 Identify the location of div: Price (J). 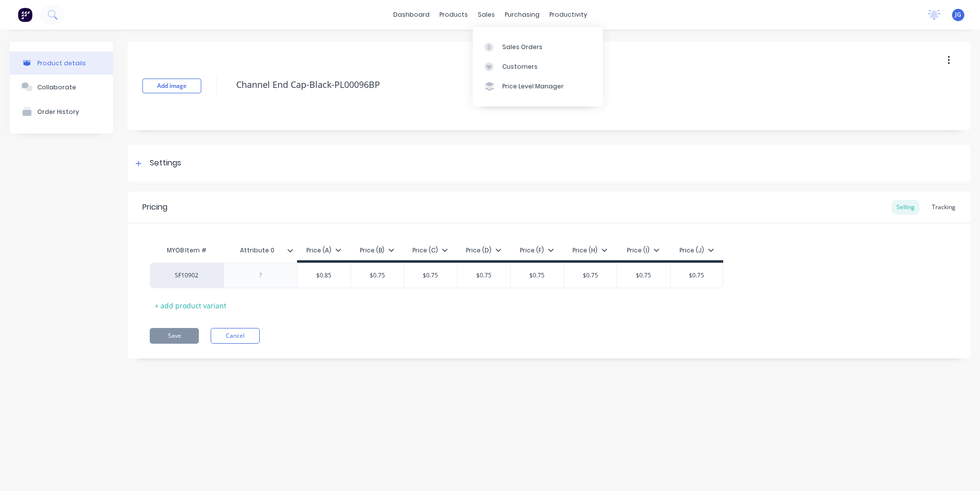
(697, 250).